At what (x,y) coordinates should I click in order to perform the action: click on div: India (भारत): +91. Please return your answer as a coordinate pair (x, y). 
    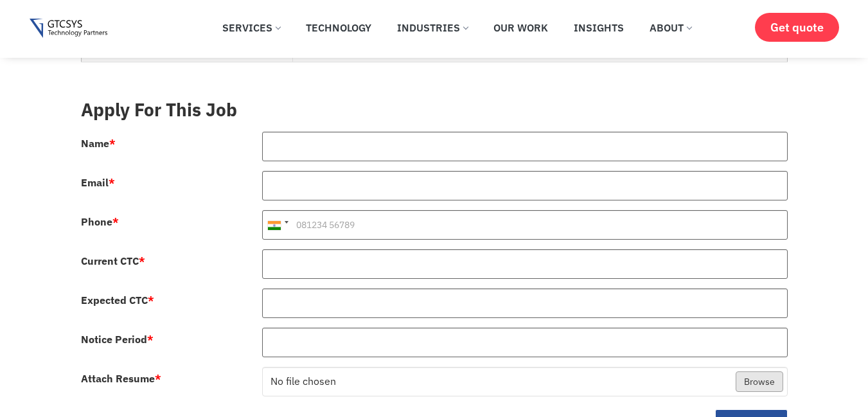
    Looking at the image, I should click on (278, 225).